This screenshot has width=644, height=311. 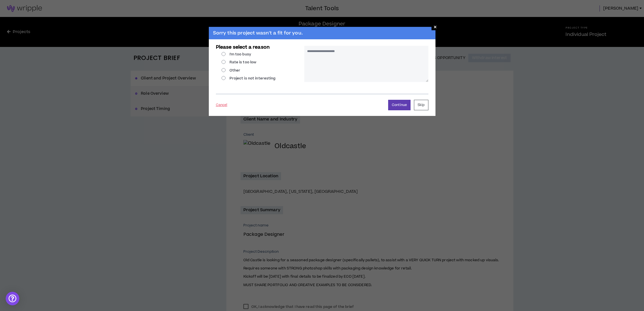 I want to click on label: Project is not interesting, so click(x=248, y=78).